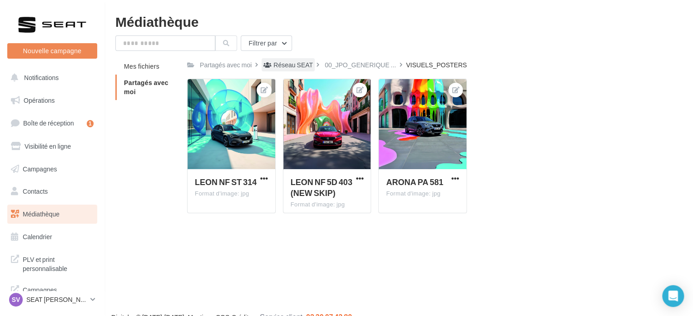 The width and height of the screenshot is (693, 316). What do you see at coordinates (293, 65) in the screenshot?
I see `div: Réseau SEAT` at bounding box center [293, 65].